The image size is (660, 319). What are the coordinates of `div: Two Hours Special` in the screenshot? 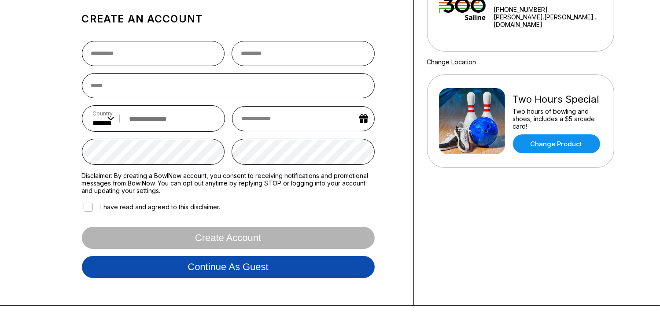 It's located at (558, 99).